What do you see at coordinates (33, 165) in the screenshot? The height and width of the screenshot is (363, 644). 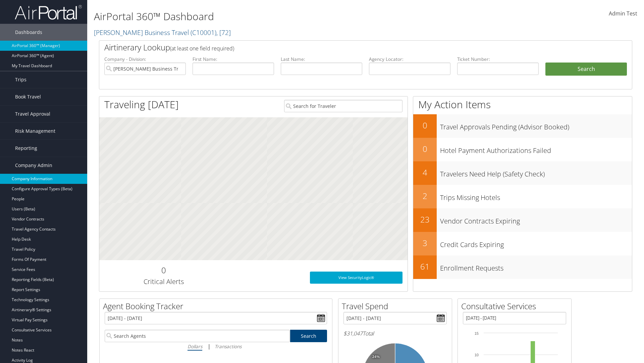 I see `span: Company Admin` at bounding box center [33, 165].